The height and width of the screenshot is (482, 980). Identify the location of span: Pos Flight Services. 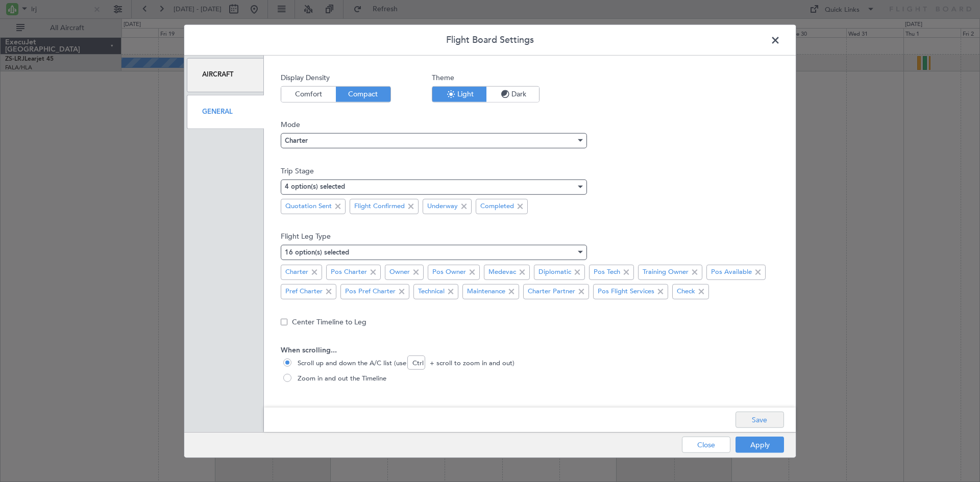
(626, 292).